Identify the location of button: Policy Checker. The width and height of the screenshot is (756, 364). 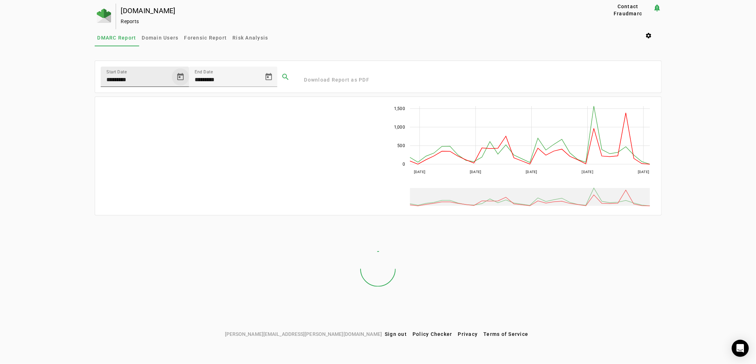
(433, 334).